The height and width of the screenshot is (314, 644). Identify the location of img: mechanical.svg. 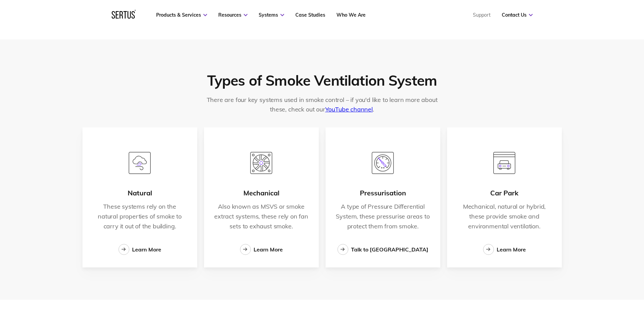
(261, 163).